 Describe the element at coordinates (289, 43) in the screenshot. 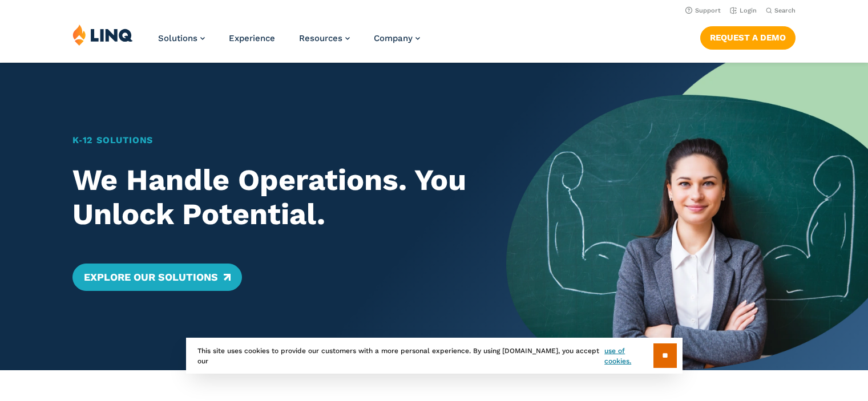

I see `nav: Primary Navigation` at that location.